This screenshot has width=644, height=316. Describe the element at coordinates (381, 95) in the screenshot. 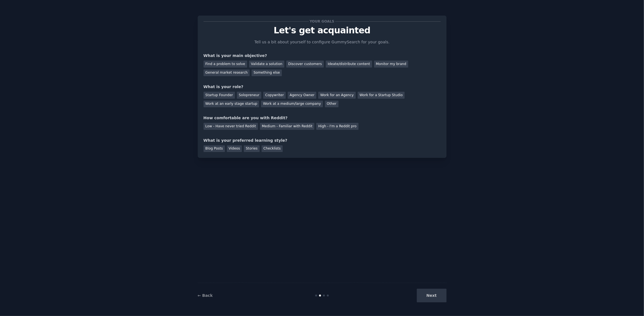

I see `div: Work for a Startup Studio` at that location.